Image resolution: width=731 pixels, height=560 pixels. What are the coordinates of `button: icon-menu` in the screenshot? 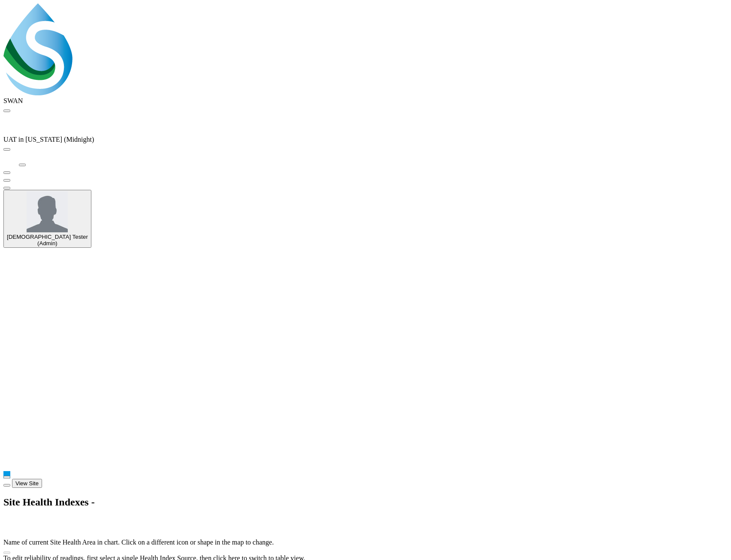 It's located at (7, 111).